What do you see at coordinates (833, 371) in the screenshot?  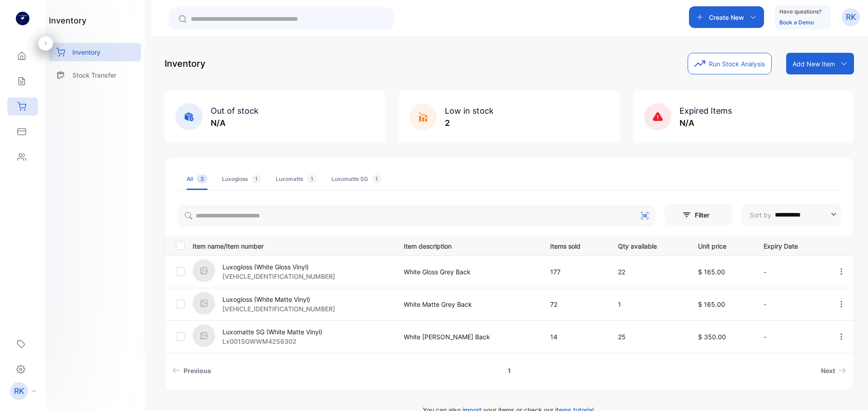 I see `a: Next page` at bounding box center [833, 371].